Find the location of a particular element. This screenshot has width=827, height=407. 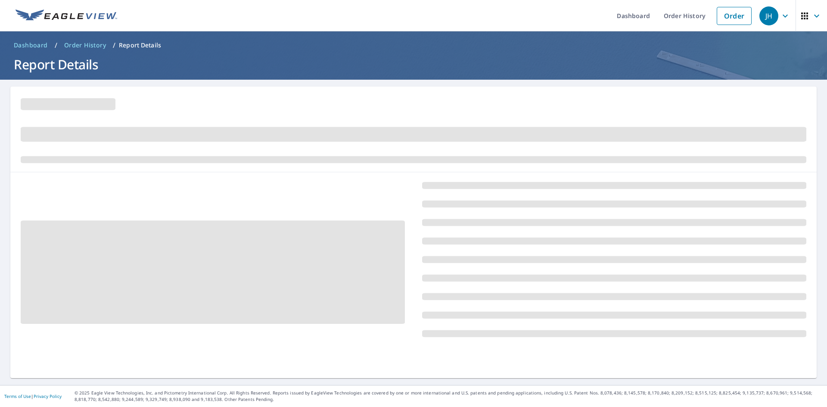

span: Order History is located at coordinates (85, 45).